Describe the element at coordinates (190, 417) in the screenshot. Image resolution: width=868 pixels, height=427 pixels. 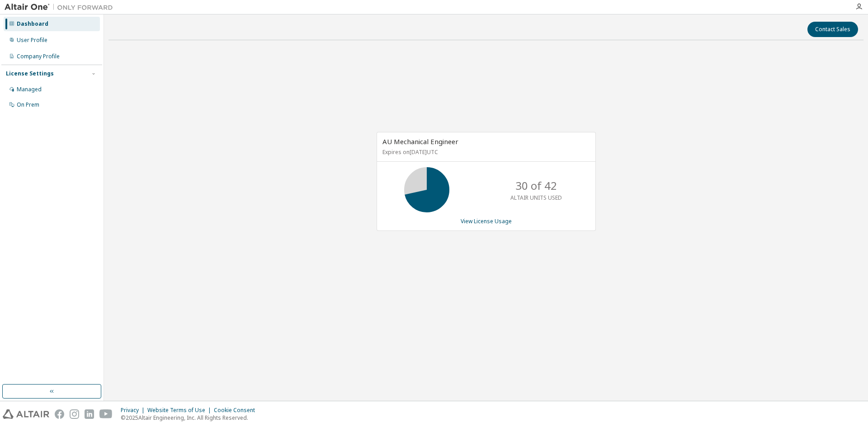
I see `p: © 2025 Altair Engineering, Inc. All Rights Reserved.` at that location.